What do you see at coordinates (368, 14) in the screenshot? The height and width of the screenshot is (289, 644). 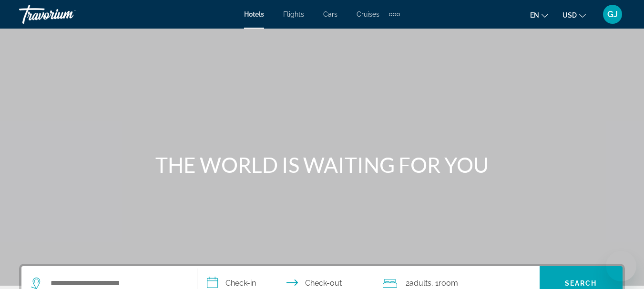 I see `a: Cruises` at bounding box center [368, 14].